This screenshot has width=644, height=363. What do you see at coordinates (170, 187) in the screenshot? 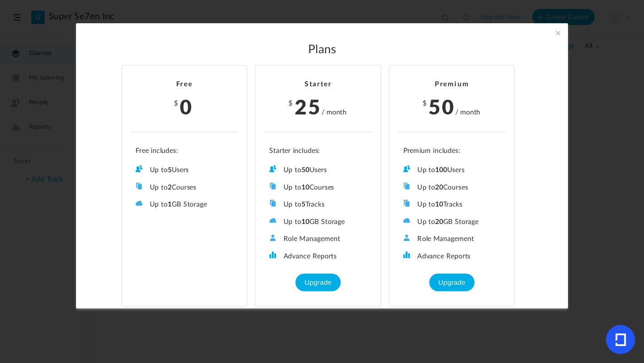
I see `b: 2` at bounding box center [170, 187].